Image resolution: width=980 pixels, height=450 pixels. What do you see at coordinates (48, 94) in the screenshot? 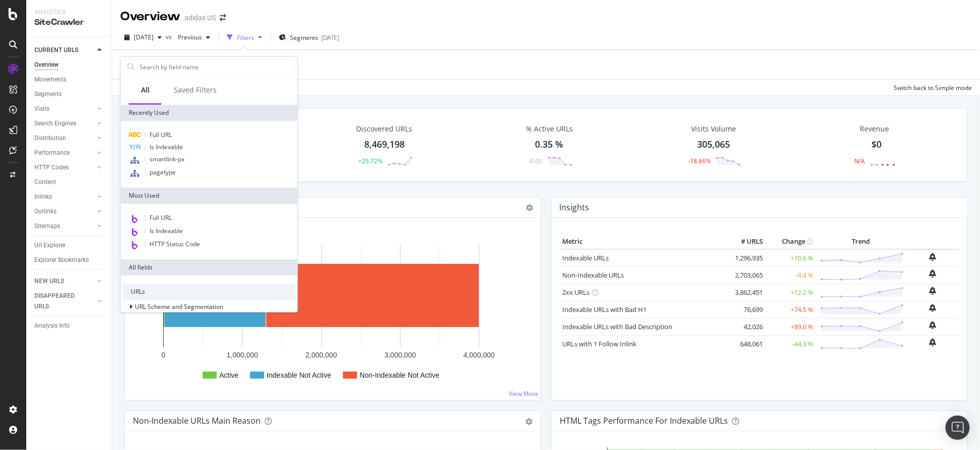
I see `div: Segments` at bounding box center [48, 94].